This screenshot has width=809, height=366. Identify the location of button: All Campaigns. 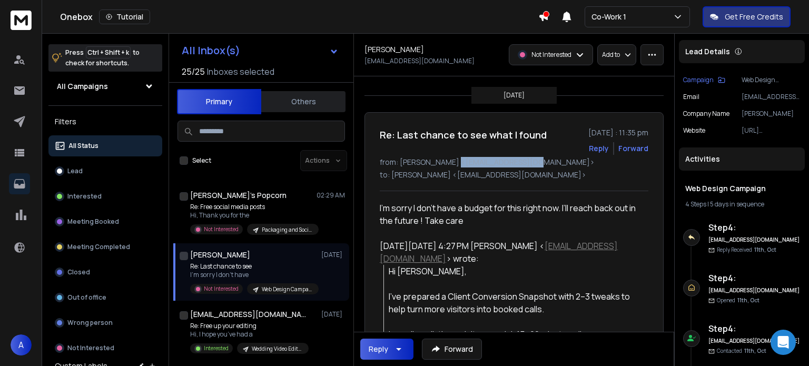
(105, 86).